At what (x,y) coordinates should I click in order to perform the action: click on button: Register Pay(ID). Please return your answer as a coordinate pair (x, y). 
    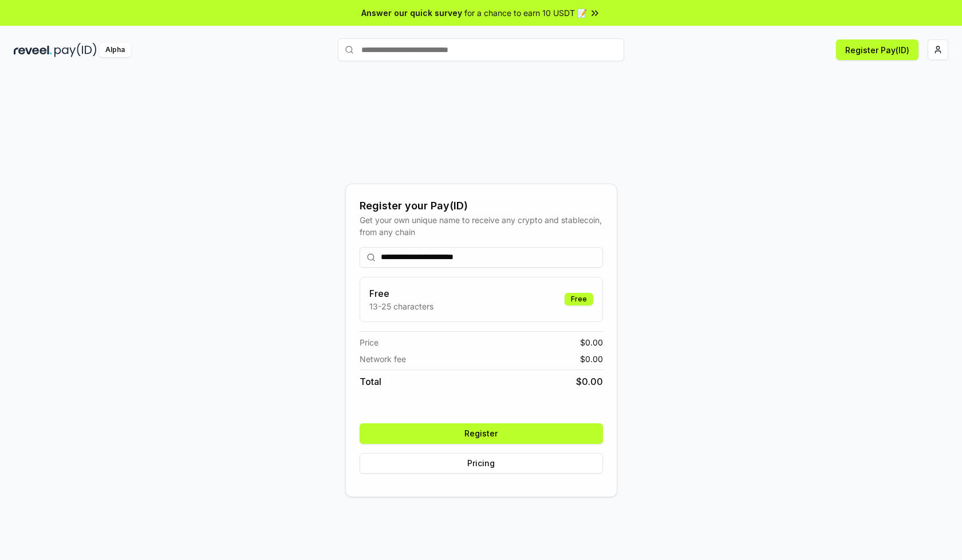
    Looking at the image, I should click on (877, 50).